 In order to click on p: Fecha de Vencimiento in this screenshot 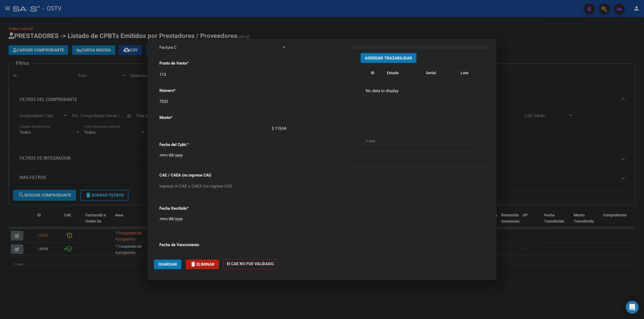, I will do `click(187, 245)`.